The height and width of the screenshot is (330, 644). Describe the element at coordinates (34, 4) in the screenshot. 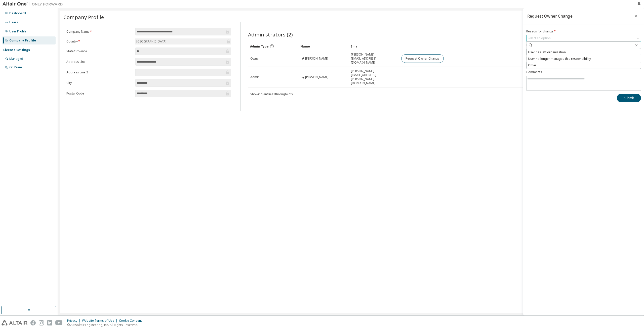

I see `img: Altair One` at that location.